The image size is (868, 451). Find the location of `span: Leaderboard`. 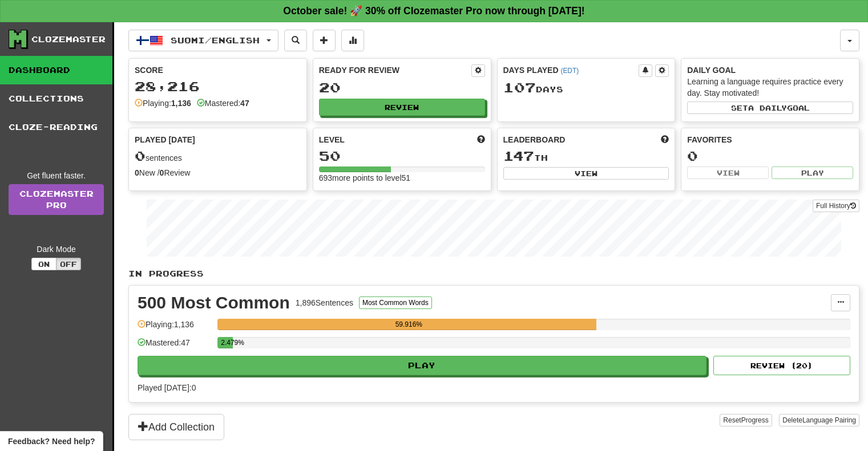

span: Leaderboard is located at coordinates (534, 140).